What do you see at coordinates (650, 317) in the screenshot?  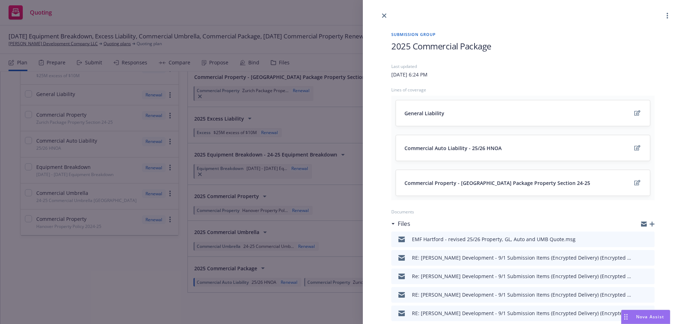 I see `span: Nova Assist` at bounding box center [650, 317].